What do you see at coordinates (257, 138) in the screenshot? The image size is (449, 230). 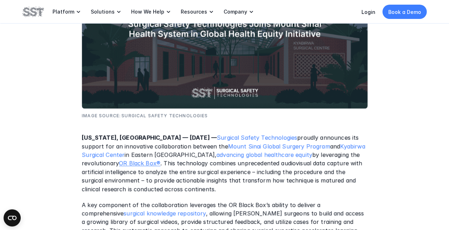 I see `a: Surgical Safety Technologies` at bounding box center [257, 138].